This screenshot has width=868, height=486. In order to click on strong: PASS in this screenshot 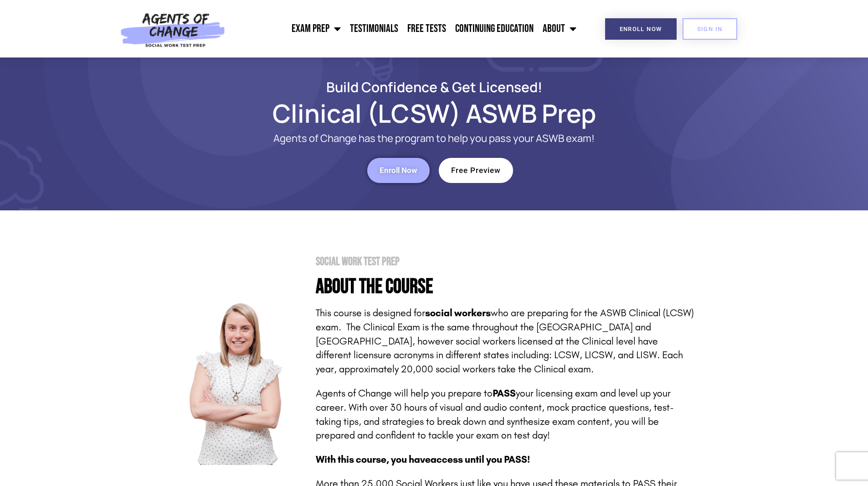, I will do `click(504, 393)`.